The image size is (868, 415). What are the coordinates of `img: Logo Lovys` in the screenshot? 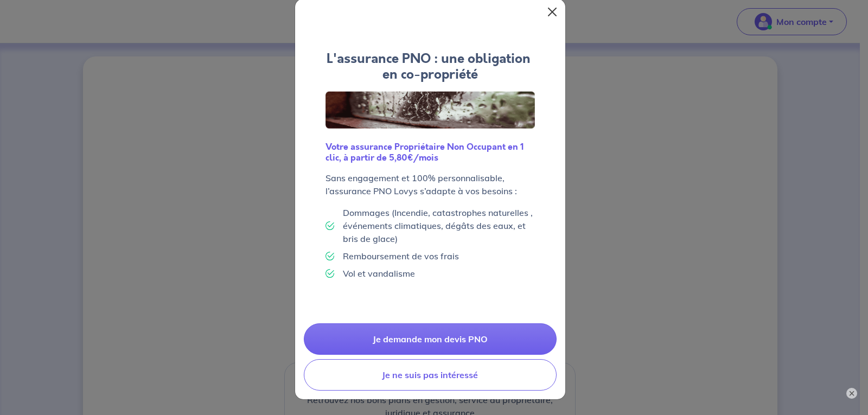 It's located at (430, 110).